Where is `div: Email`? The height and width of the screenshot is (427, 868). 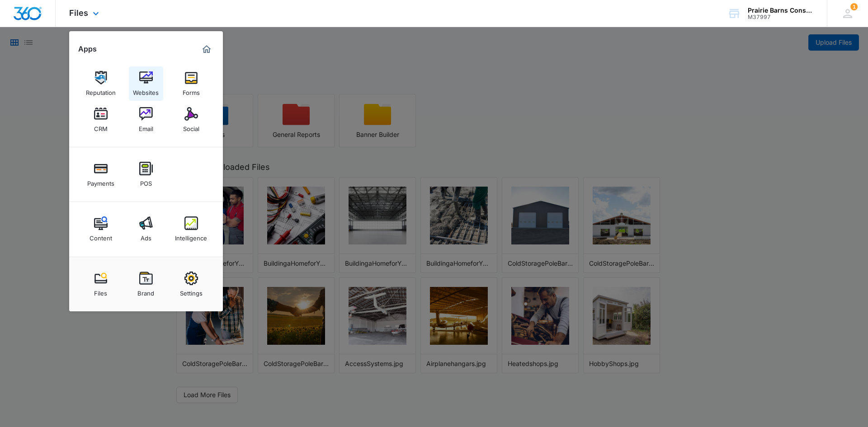
div: Email is located at coordinates (146, 127).